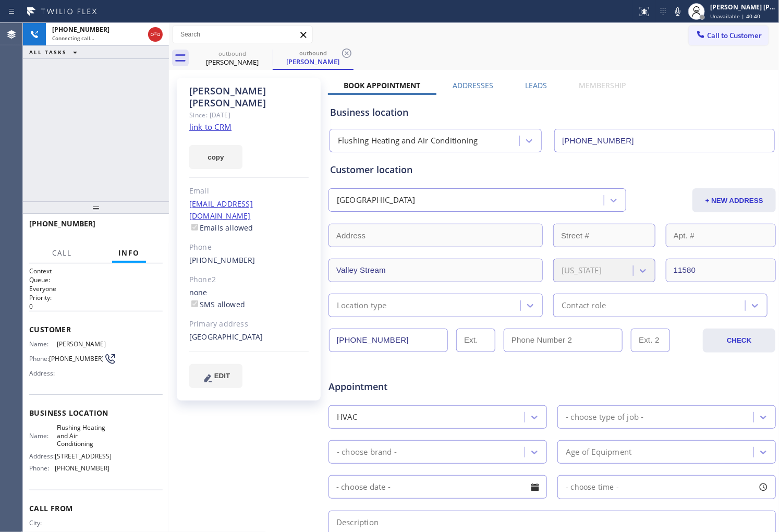 This screenshot has height=532, width=779. Describe the element at coordinates (438, 486) in the screenshot. I see `input: - choose date -` at that location.